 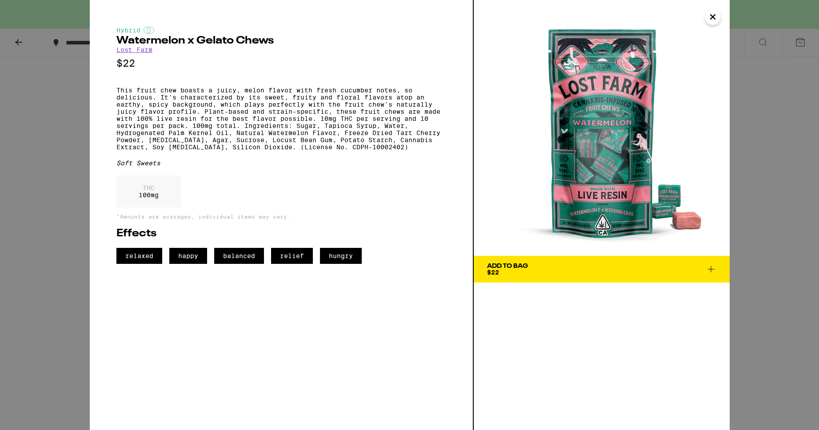 What do you see at coordinates (292, 256) in the screenshot?
I see `span: relief` at bounding box center [292, 256].